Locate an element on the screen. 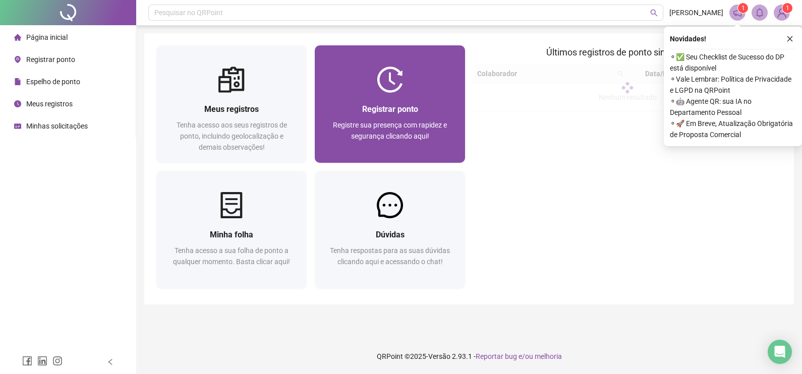 The image size is (802, 374). sup: 1 is located at coordinates (743, 8).